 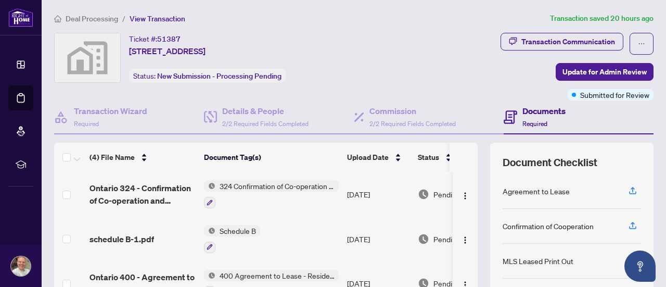 I want to click on span: New Submission - Processing Pending, so click(x=219, y=76).